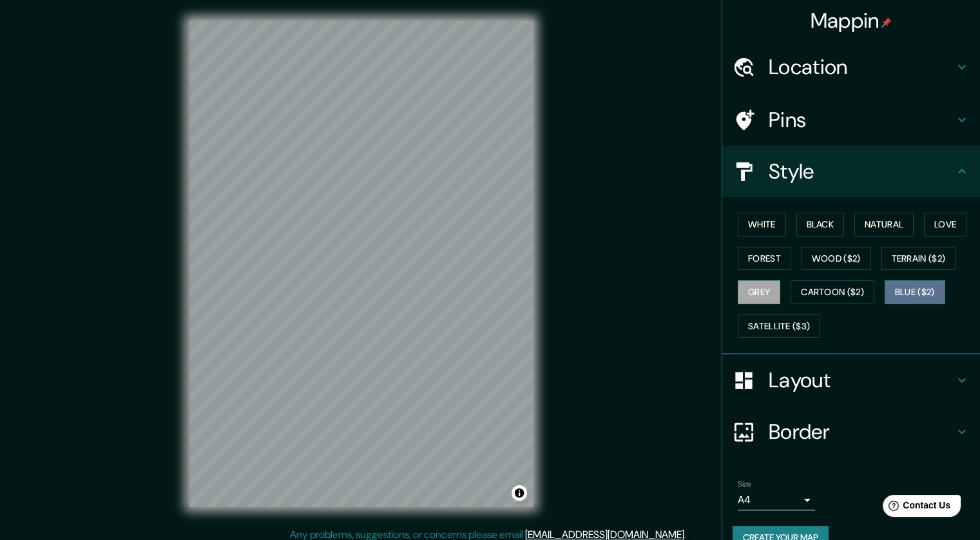  What do you see at coordinates (759, 292) in the screenshot?
I see `button: Grey` at bounding box center [759, 292].